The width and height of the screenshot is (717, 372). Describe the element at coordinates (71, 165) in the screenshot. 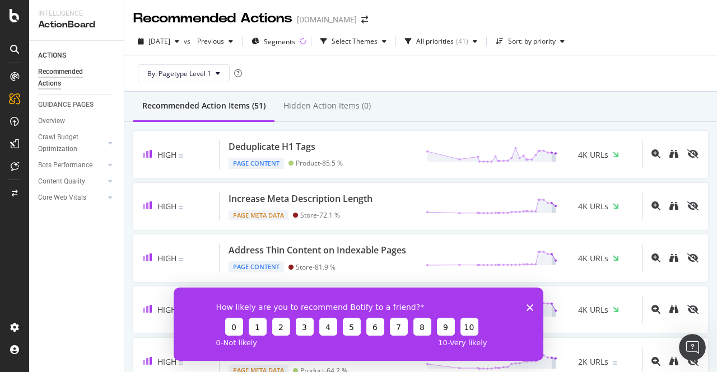

I see `a: Bots Performance` at that location.